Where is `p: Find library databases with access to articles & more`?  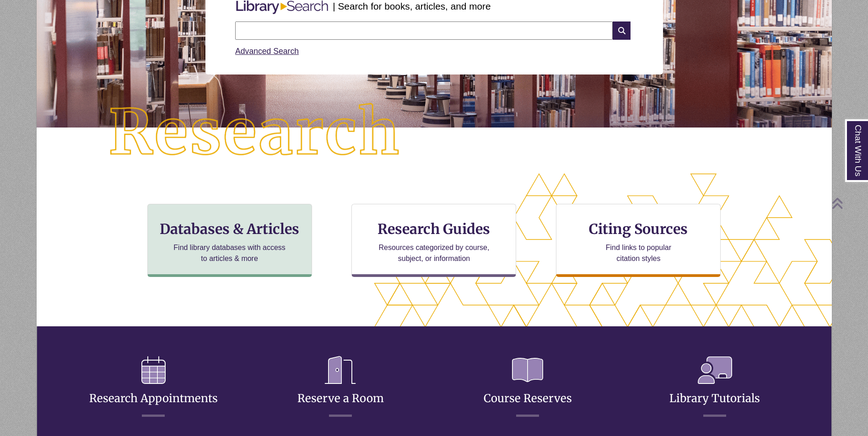
p: Find library databases with access to articles & more is located at coordinates (229, 253).